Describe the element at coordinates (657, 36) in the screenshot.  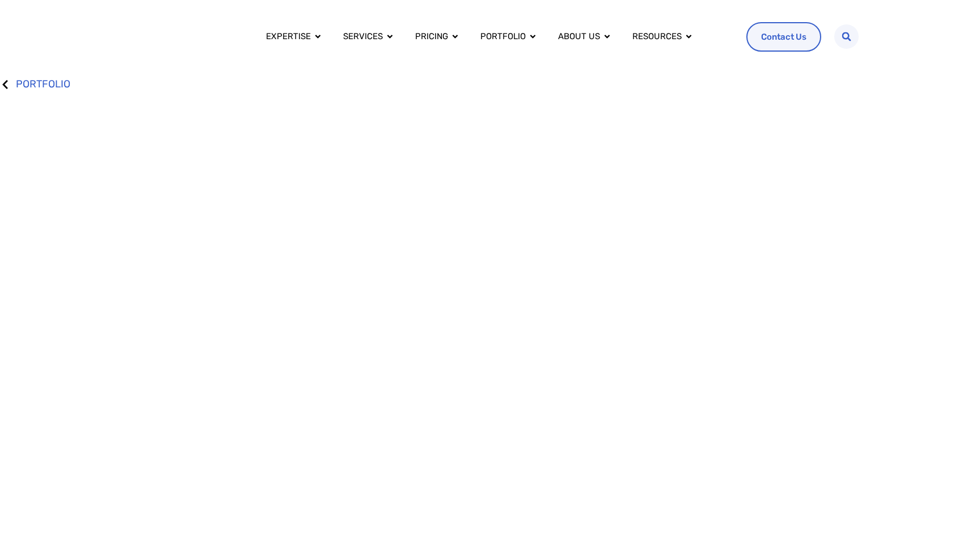
I see `span: Resources` at that location.